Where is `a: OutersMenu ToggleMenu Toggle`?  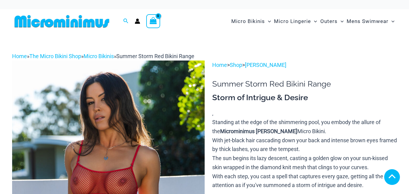 a: OutersMenu ToggleMenu Toggle is located at coordinates (332, 21).